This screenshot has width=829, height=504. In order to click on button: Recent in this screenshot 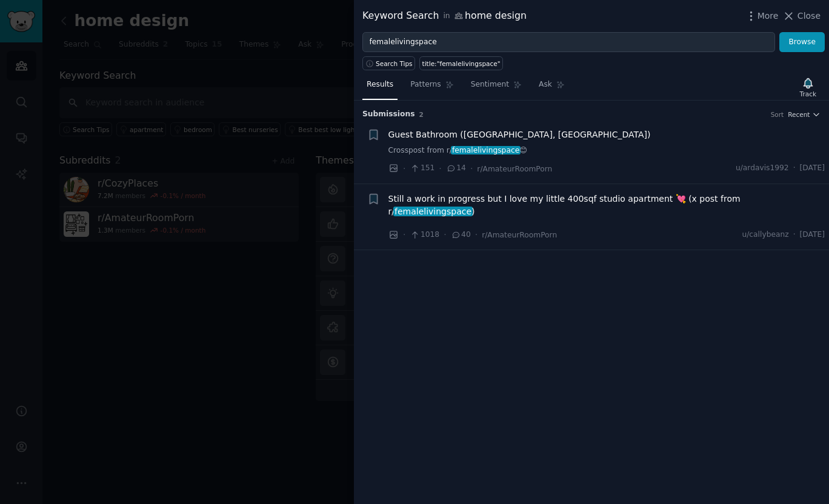, I will do `click(804, 114)`.